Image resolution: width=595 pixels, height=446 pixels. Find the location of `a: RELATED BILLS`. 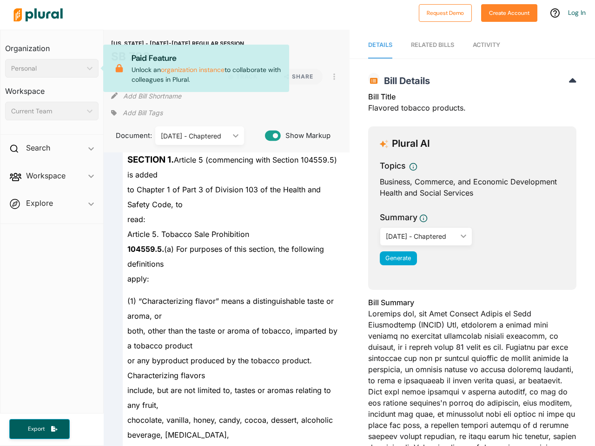

a: RELATED BILLS is located at coordinates (432, 45).